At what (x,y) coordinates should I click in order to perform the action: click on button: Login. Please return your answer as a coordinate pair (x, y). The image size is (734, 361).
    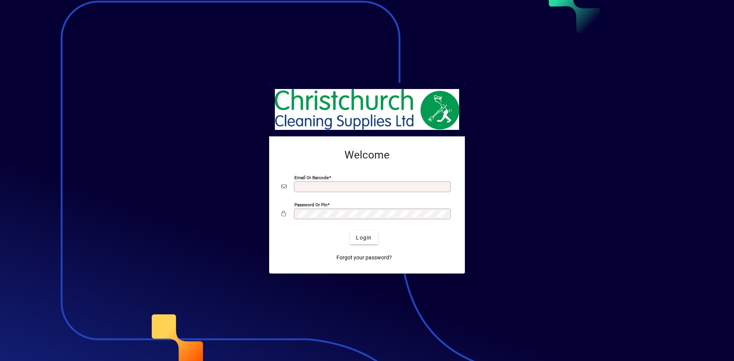
    Looking at the image, I should click on (364, 238).